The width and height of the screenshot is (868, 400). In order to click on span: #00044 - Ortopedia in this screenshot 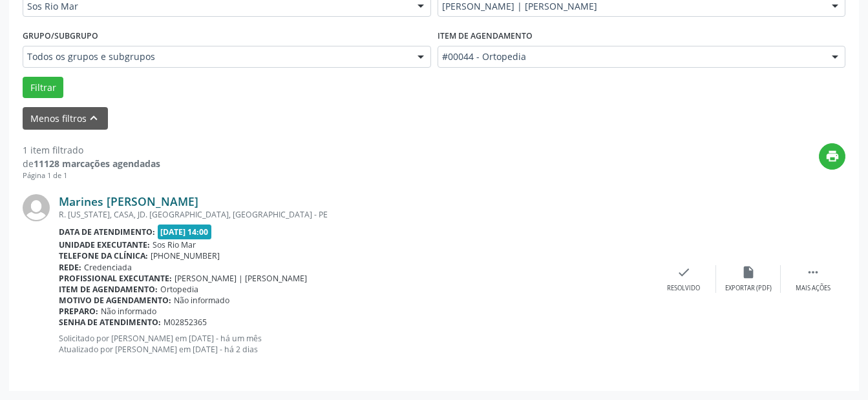, I will do `click(631, 56)`.